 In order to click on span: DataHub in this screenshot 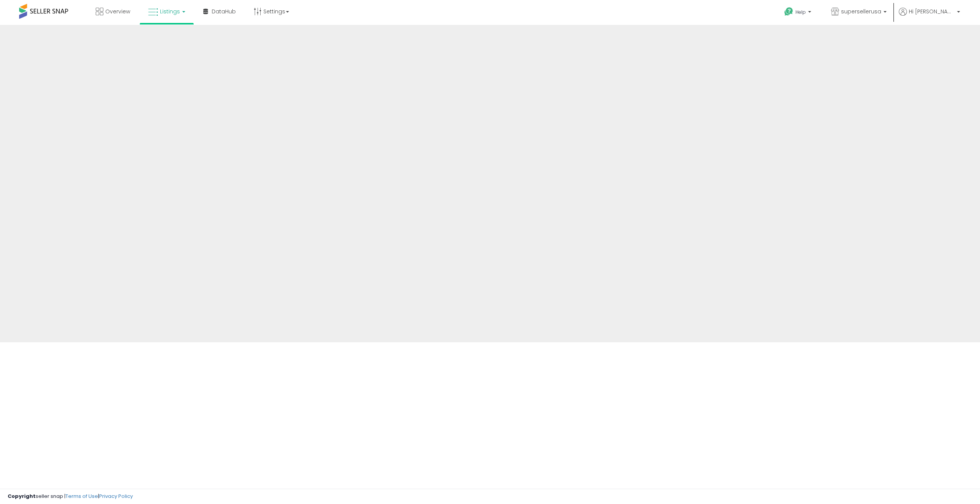, I will do `click(223, 12)`.